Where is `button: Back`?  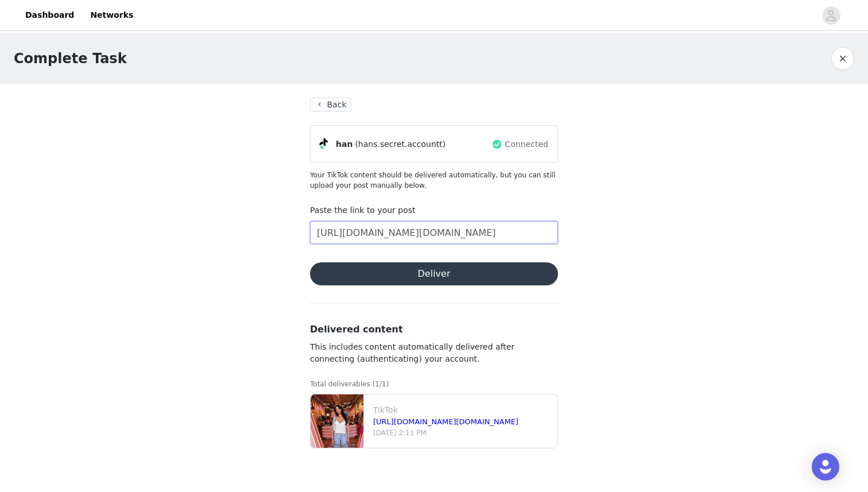 button: Back is located at coordinates (330, 104).